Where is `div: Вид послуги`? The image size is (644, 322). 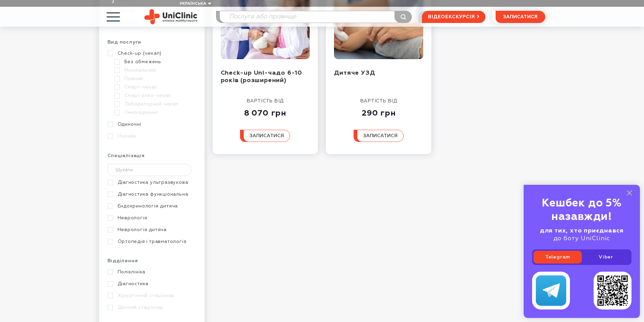
div: Вид послуги is located at coordinates (152, 44).